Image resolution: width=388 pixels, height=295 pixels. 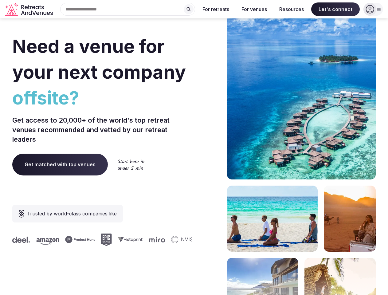 What do you see at coordinates (72, 214) in the screenshot?
I see `span: Trusted by world-class companies like` at bounding box center [72, 214].